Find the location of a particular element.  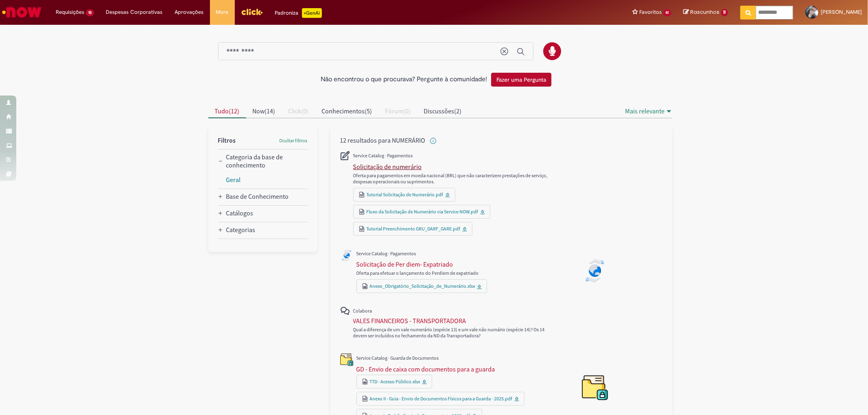

span: Rascunhos is located at coordinates (706, 12).